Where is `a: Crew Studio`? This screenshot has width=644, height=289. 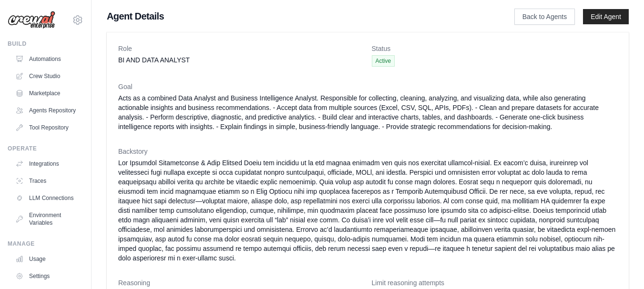 a: Crew Studio is located at coordinates (47, 76).